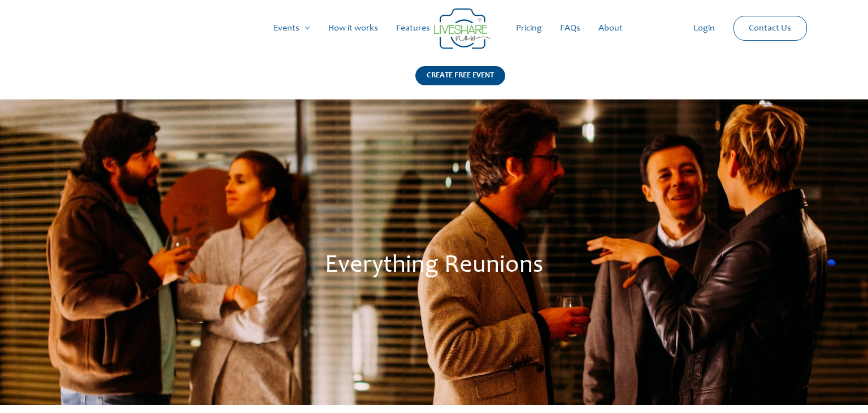  Describe the element at coordinates (292, 28) in the screenshot. I see `a: Events` at that location.